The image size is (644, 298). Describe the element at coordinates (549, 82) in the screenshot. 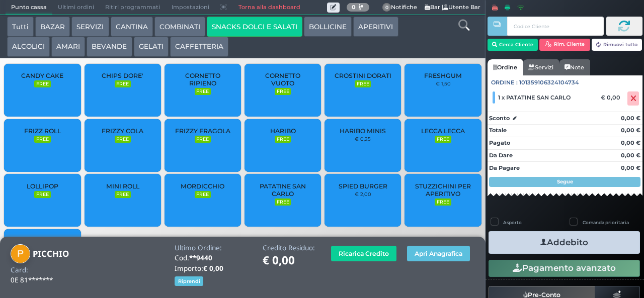

I see `span: 101359106324104734` at that location.